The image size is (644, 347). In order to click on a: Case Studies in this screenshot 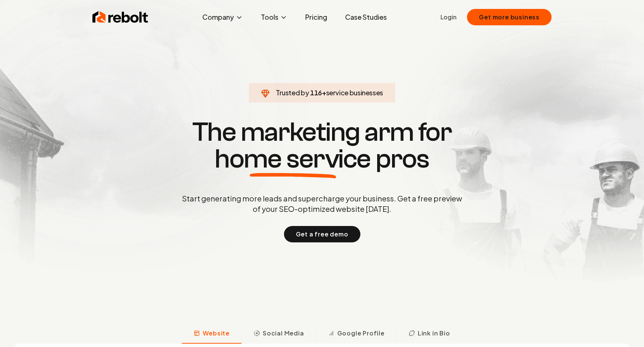, I will do `click(366, 17)`.